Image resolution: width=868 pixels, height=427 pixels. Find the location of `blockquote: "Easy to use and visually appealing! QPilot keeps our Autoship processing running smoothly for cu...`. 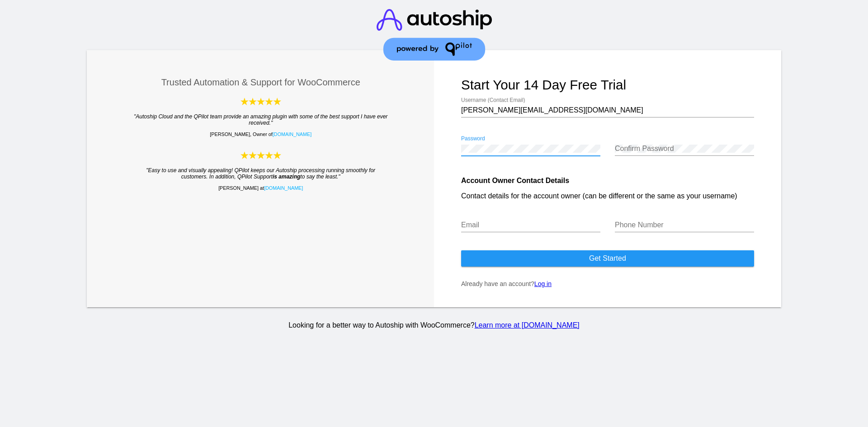

blockquote: "Easy to use and visually appealing! QPilot keeps our Autoship processing running smoothly for cu... is located at coordinates (261, 174).